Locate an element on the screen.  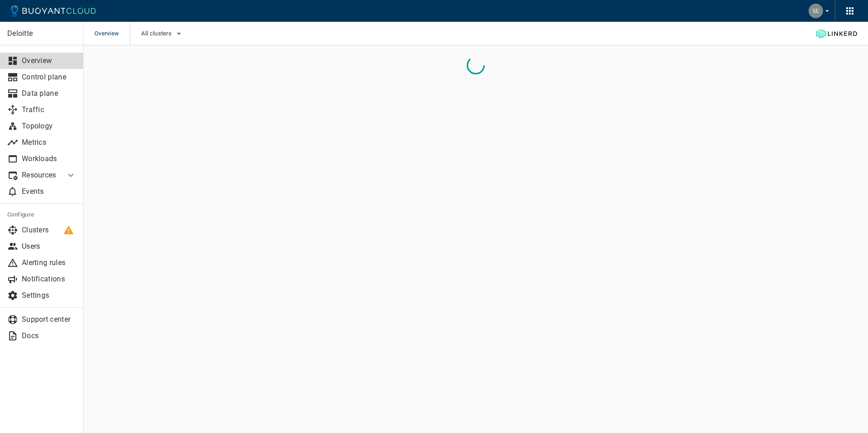
p: Notifications is located at coordinates (49, 279).